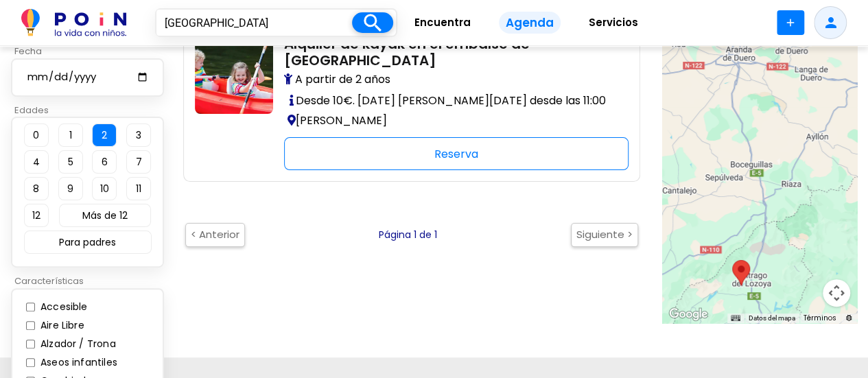 The height and width of the screenshot is (378, 868). Describe the element at coordinates (37, 162) in the screenshot. I see `button: 4` at that location.